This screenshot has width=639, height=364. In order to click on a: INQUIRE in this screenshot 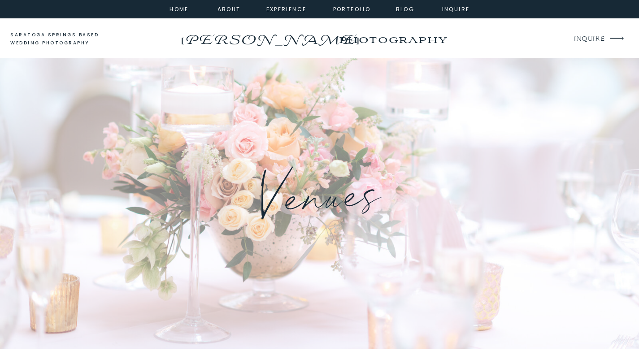, I will do `click(589, 39)`.